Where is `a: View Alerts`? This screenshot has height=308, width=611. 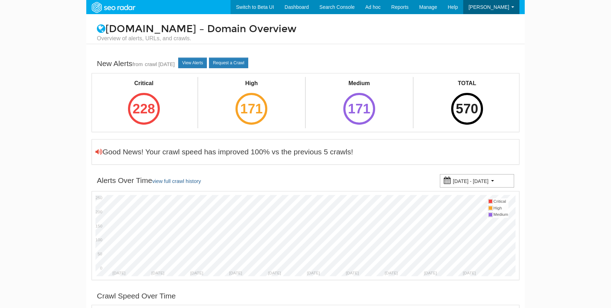 a: View Alerts is located at coordinates (192, 63).